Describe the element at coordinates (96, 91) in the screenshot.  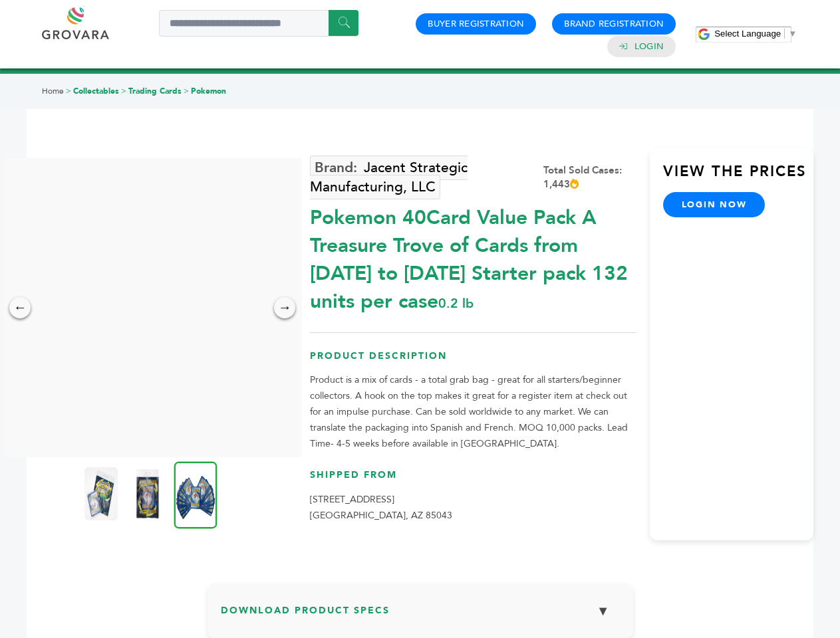
I see `a: Collectables` at that location.